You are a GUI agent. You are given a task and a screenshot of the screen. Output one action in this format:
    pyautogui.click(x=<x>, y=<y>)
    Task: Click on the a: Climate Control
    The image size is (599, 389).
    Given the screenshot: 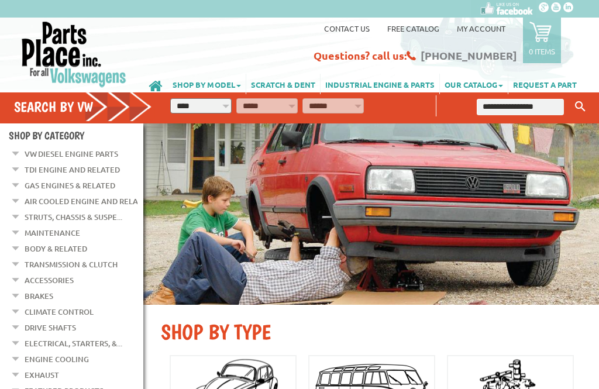 What is the action you would take?
    pyautogui.click(x=59, y=312)
    